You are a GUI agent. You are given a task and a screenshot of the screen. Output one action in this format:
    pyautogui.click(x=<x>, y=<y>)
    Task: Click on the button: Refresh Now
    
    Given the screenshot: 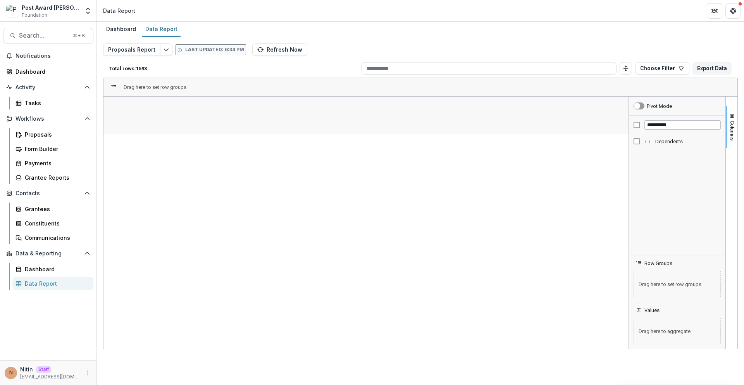 What is the action you would take?
    pyautogui.click(x=280, y=50)
    